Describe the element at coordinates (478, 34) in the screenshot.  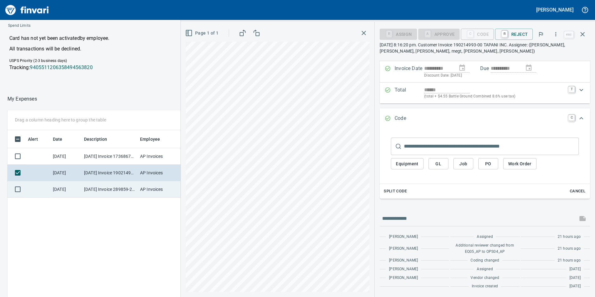
I see `div: Code` at that location.